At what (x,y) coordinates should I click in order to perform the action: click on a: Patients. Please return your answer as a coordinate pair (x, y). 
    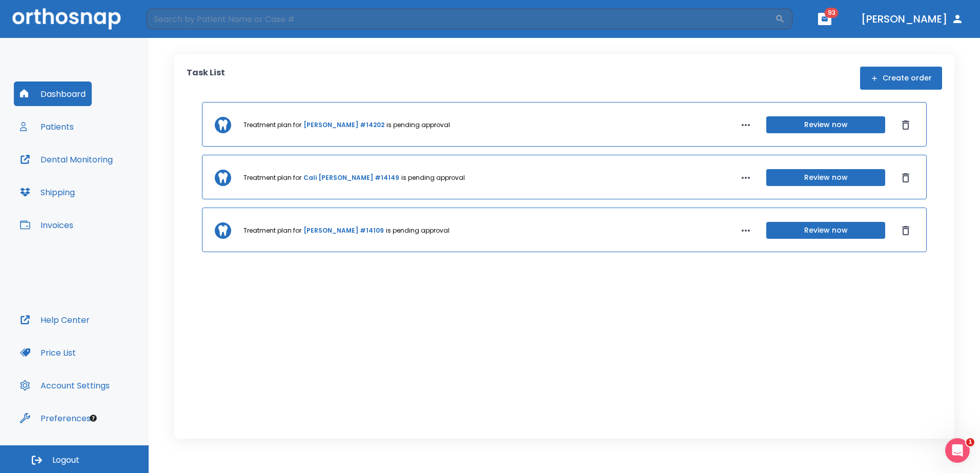
    Looking at the image, I should click on (46, 127).